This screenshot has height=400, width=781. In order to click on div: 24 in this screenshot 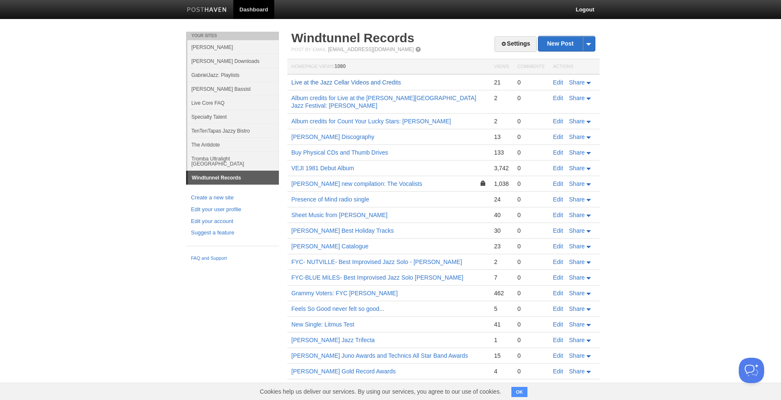, I will do `click(501, 199)`.